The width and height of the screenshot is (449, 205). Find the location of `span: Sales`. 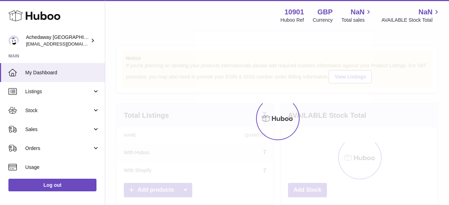

span: Sales is located at coordinates (59, 130).